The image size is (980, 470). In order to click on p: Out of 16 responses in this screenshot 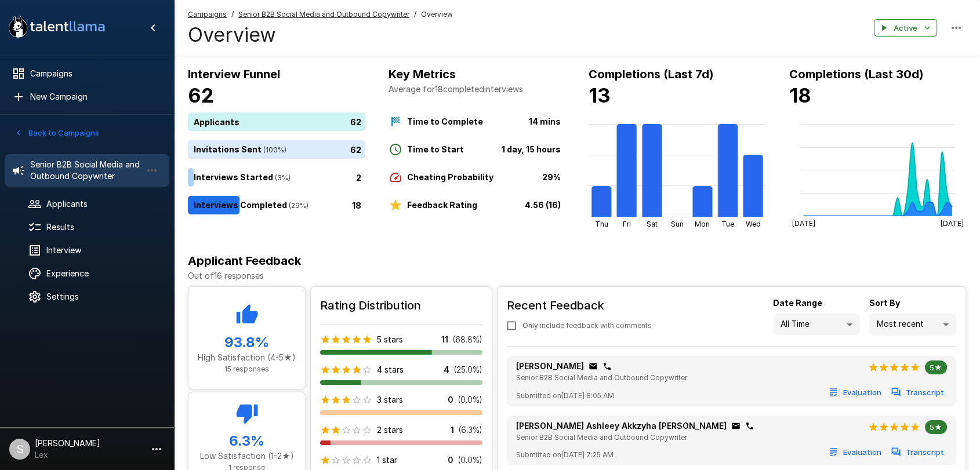, I will do `click(577, 276)`.